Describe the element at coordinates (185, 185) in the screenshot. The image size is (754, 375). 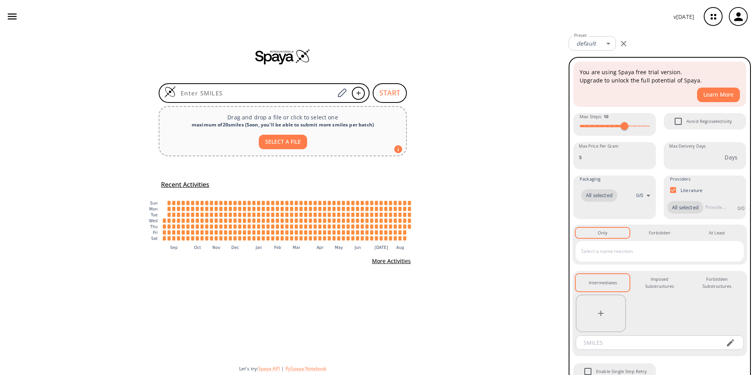
I see `button: Recent Activities` at that location.